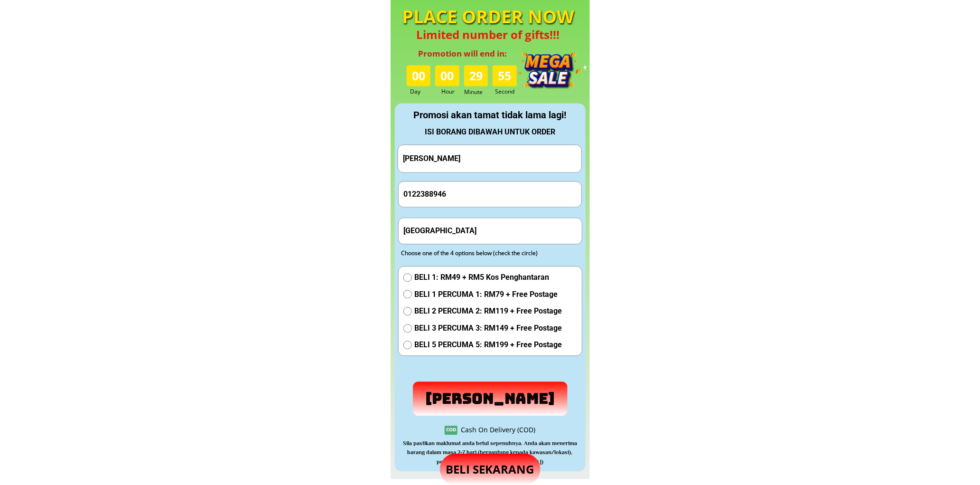 The width and height of the screenshot is (980, 485). I want to click on h3: Hour, so click(451, 91).